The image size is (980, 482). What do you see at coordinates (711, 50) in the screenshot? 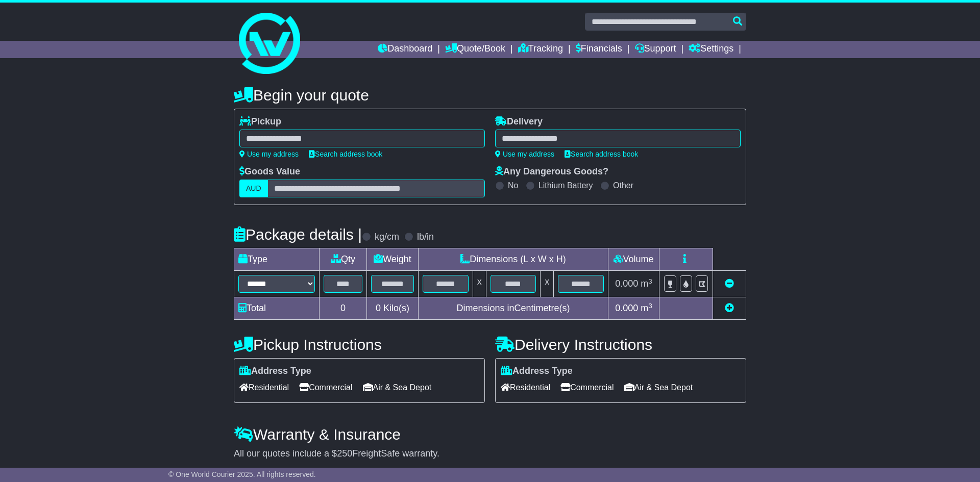
I see `a: Settings` at bounding box center [711, 50].